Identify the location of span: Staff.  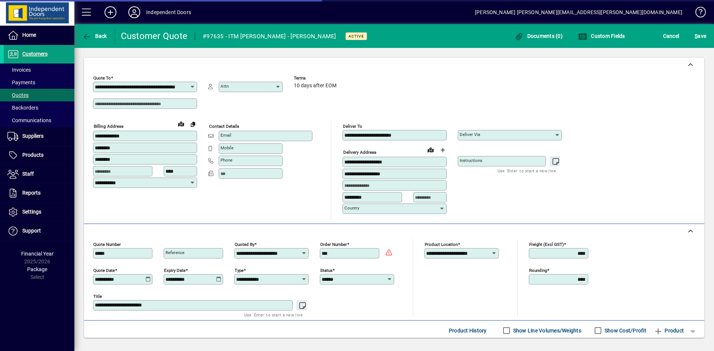
(28, 174).